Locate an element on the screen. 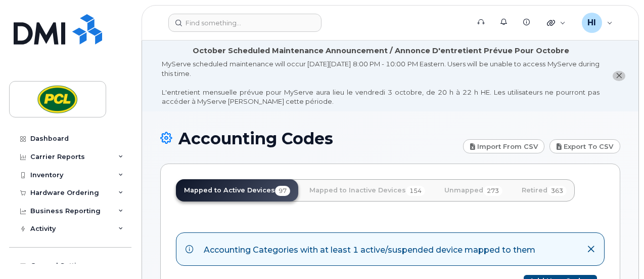 Image resolution: width=644 pixels, height=279 pixels. h1: Accounting Codes is located at coordinates (309, 138).